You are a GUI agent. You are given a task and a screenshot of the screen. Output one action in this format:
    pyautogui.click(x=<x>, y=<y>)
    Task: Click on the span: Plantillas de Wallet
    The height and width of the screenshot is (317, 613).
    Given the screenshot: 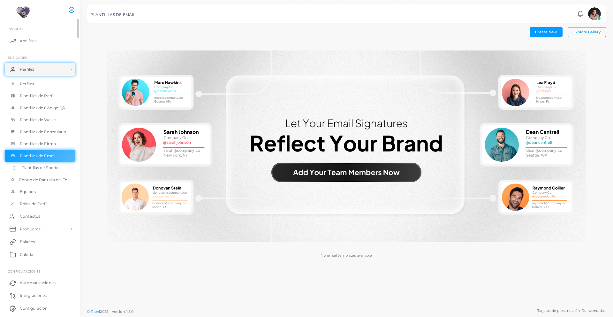 What is the action you would take?
    pyautogui.click(x=38, y=120)
    